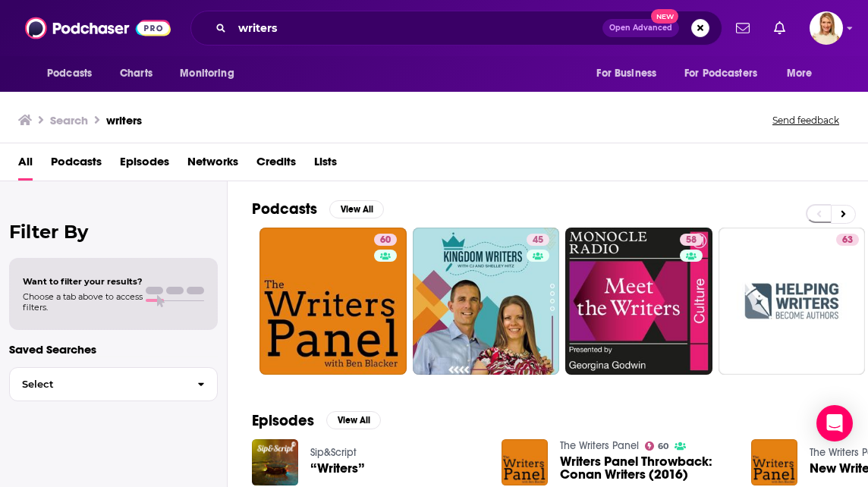 This screenshot has width=868, height=487. I want to click on span: Select, so click(97, 384).